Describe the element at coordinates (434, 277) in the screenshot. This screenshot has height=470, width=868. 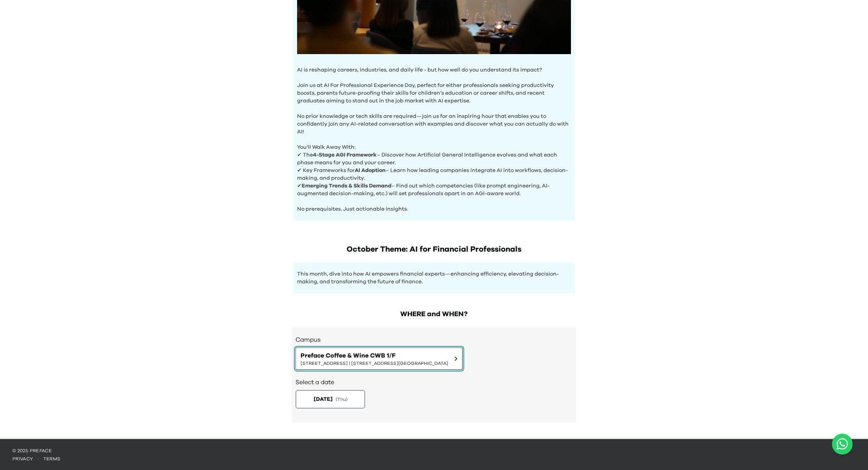
I see `p: This month, dive into how AI empowers financial experts—enhancing efficiency, elevating decision-...` at that location.